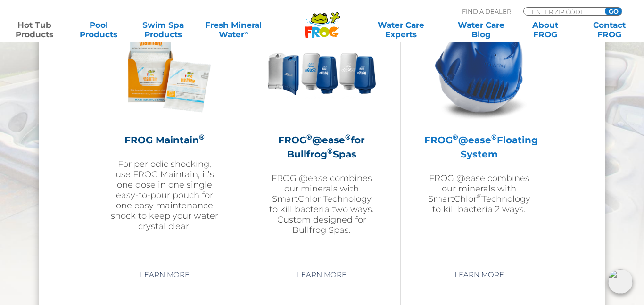 The height and width of the screenshot is (305, 644). What do you see at coordinates (165, 140) in the screenshot?
I see `h2: FROG Maintain` at bounding box center [165, 140].